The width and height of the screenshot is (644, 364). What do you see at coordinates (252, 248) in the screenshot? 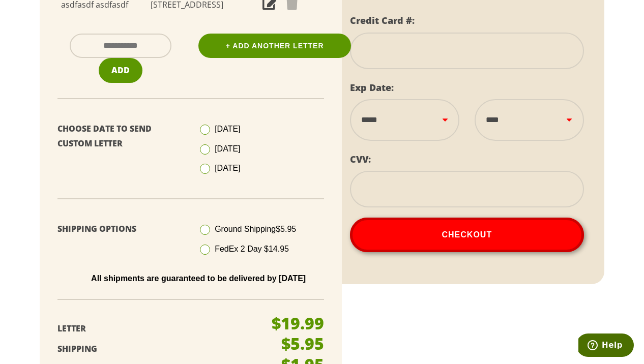
I see `span: FedEx 2 Day $14.95` at bounding box center [252, 248].